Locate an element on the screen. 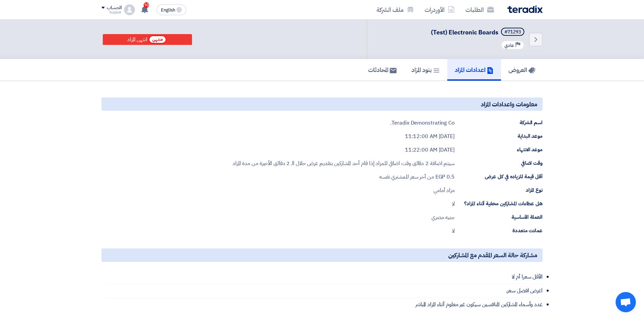 This screenshot has width=644, height=319. a: ملف الشركة is located at coordinates (395, 10).